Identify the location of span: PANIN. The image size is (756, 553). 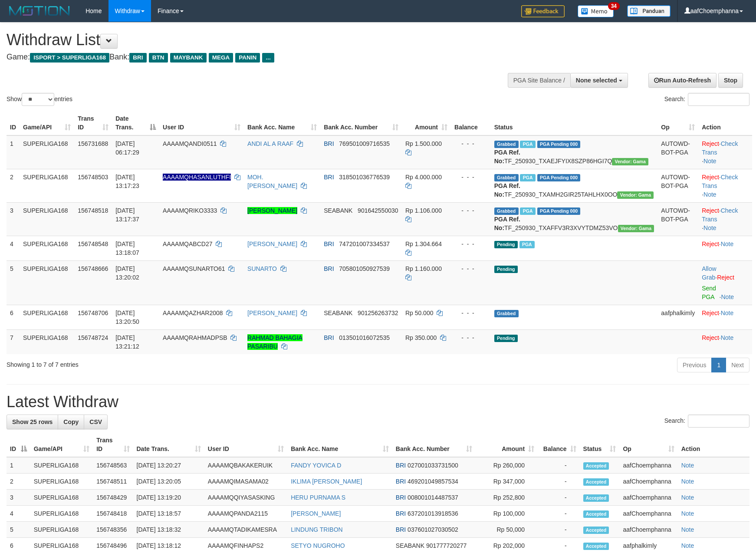
(247, 58).